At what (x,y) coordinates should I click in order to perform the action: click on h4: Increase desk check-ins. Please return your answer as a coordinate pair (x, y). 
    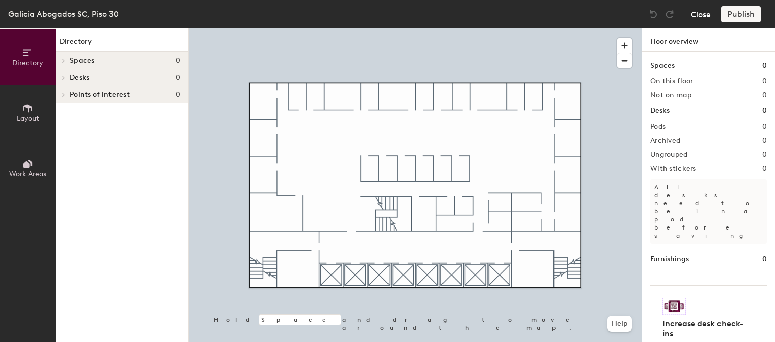
    Looking at the image, I should click on (705, 329).